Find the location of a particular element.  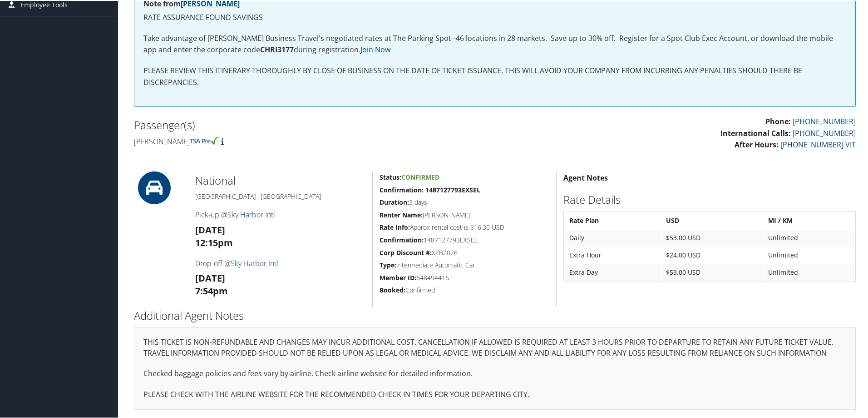

h5: Intermediate Automatic Car is located at coordinates (464, 264).